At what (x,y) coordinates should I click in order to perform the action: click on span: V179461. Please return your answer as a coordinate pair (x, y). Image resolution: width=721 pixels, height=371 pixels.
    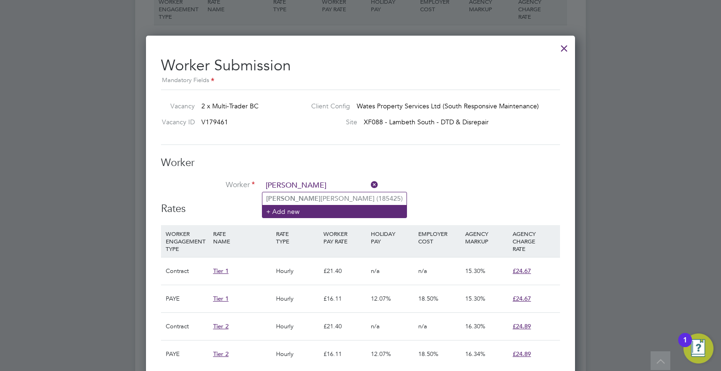
    Looking at the image, I should click on (214, 122).